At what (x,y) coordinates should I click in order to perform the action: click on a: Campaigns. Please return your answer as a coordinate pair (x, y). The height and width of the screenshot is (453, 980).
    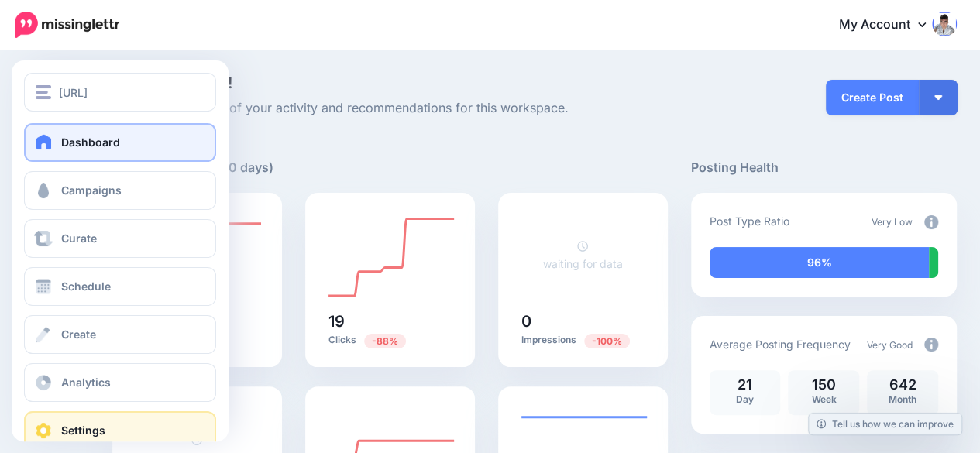
    Looking at the image, I should click on (120, 190).